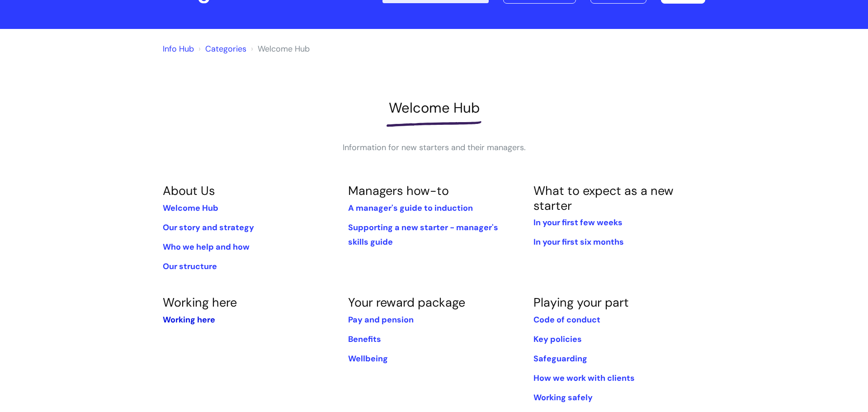 The height and width of the screenshot is (412, 868). Describe the element at coordinates (190, 267) in the screenshot. I see `a: Our structure` at that location.